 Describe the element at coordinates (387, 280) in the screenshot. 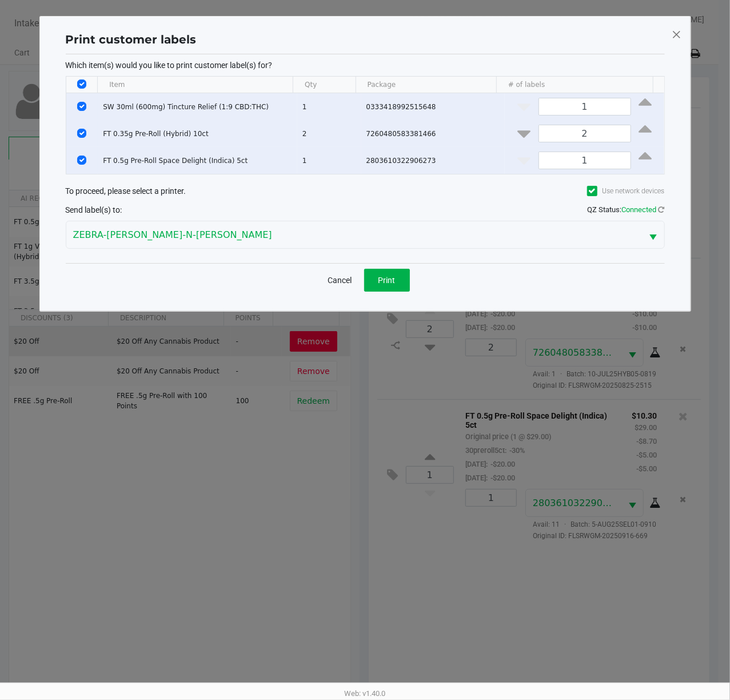

I see `span: Print` at that location.